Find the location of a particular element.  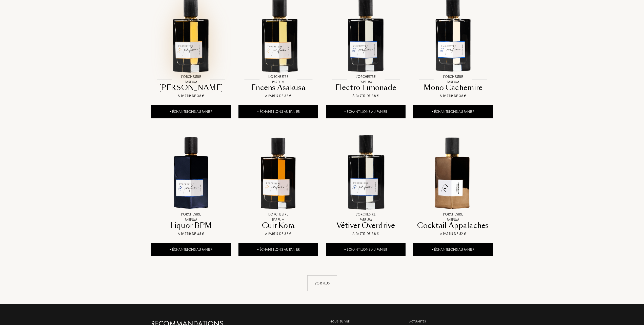

a: Cuir Kora L'Orchestre ParfumL'Orchestre ParfumCuir KoraÀ partir de 38 € is located at coordinates (278, 185).